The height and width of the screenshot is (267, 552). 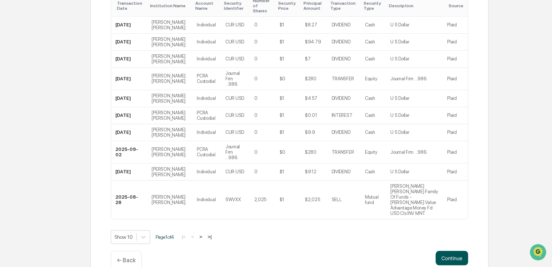 I want to click on a: 🔎Data Lookup, so click(x=26, y=109).